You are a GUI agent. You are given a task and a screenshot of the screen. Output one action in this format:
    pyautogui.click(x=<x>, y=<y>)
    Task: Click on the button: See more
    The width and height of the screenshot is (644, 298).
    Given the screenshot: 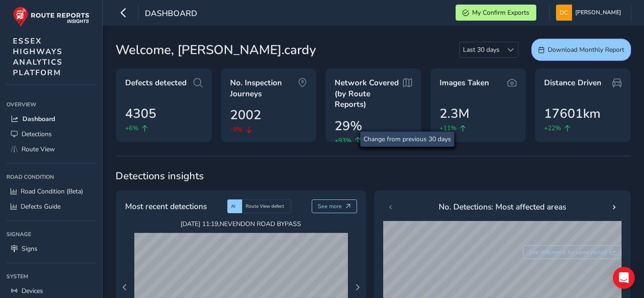 What is the action you would take?
    pyautogui.click(x=334, y=206)
    